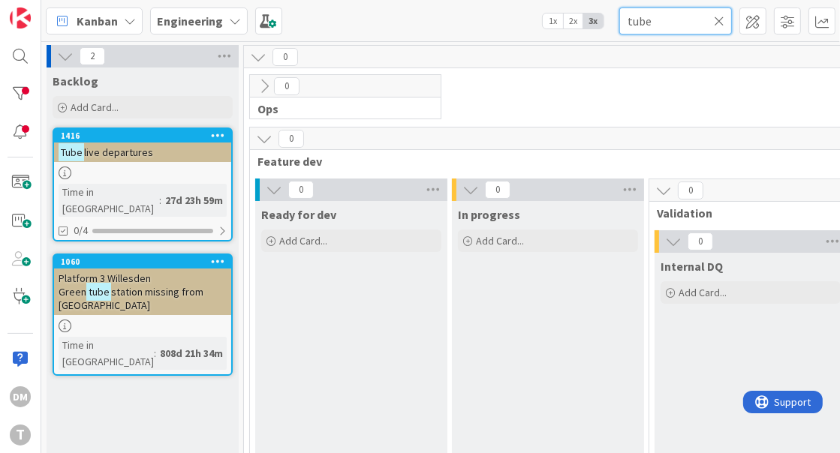  What do you see at coordinates (98, 291) in the screenshot?
I see `mark: tube` at bounding box center [98, 291].